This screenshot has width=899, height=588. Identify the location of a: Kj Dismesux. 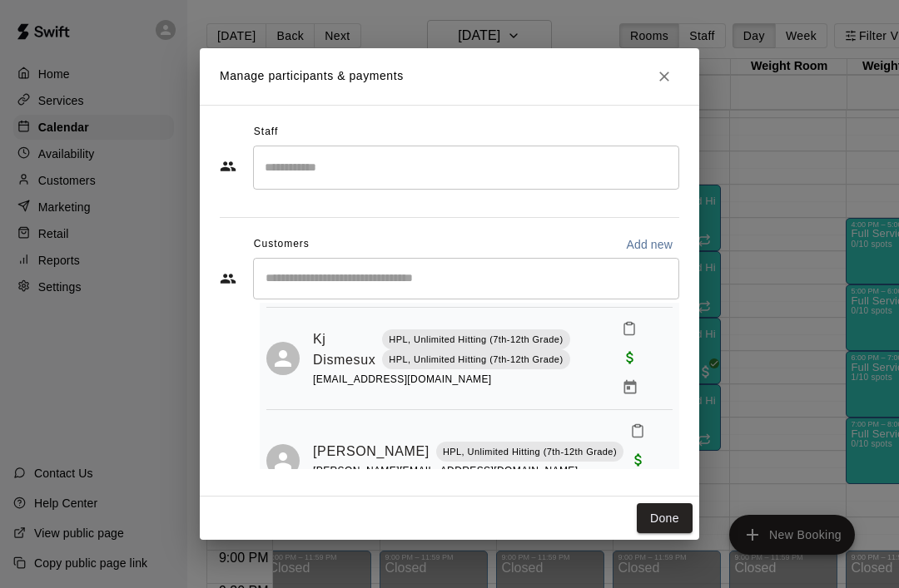
(344, 349).